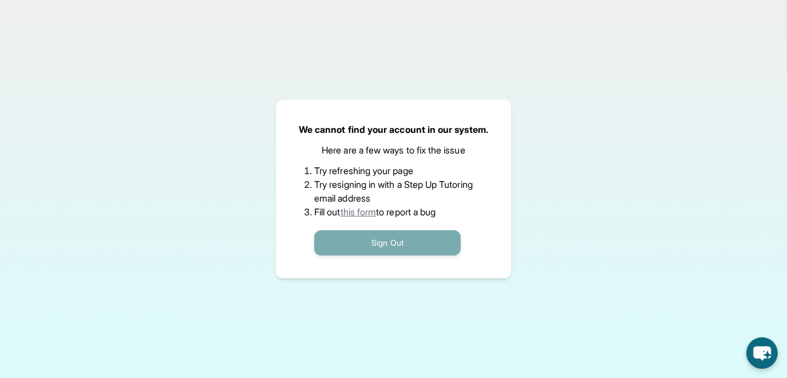 This screenshot has height=378, width=787. Describe the element at coordinates (358, 212) in the screenshot. I see `a: this form` at that location.